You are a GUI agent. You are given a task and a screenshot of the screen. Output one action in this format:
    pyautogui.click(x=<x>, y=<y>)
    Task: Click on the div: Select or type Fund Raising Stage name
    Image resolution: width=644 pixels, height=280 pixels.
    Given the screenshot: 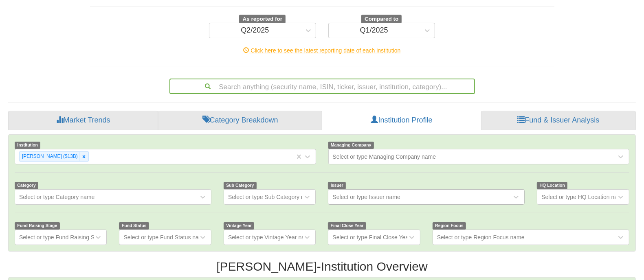 What is the action you would take?
    pyautogui.click(x=70, y=237)
    